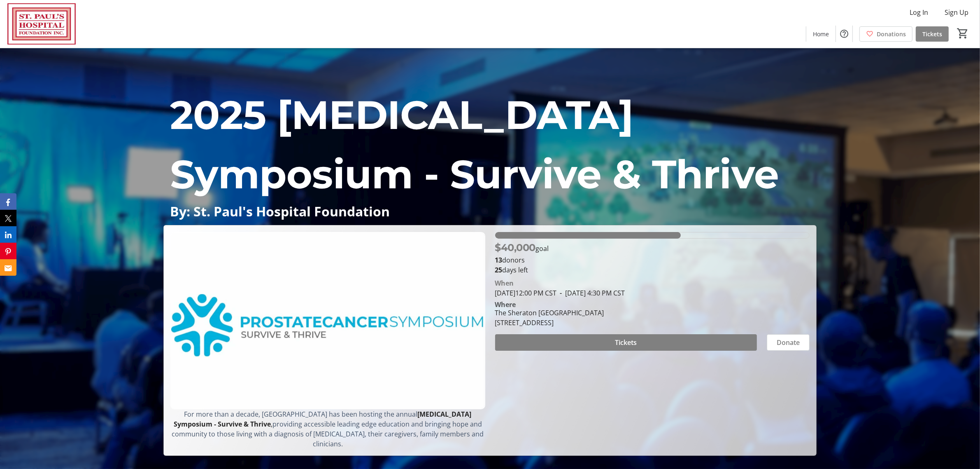  I want to click on span: providing accessible leading edge education and bringing hope and community to those living with ..., so click(328, 434).